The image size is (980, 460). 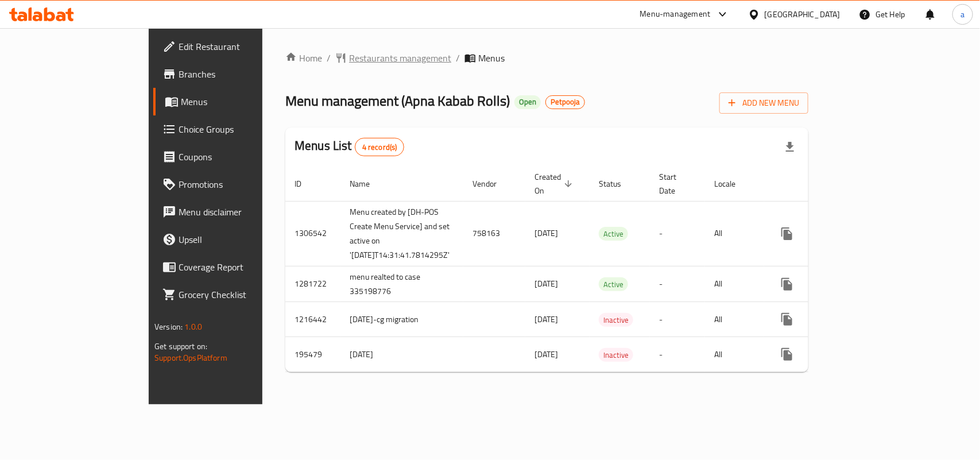 I want to click on span: ID, so click(x=305, y=184).